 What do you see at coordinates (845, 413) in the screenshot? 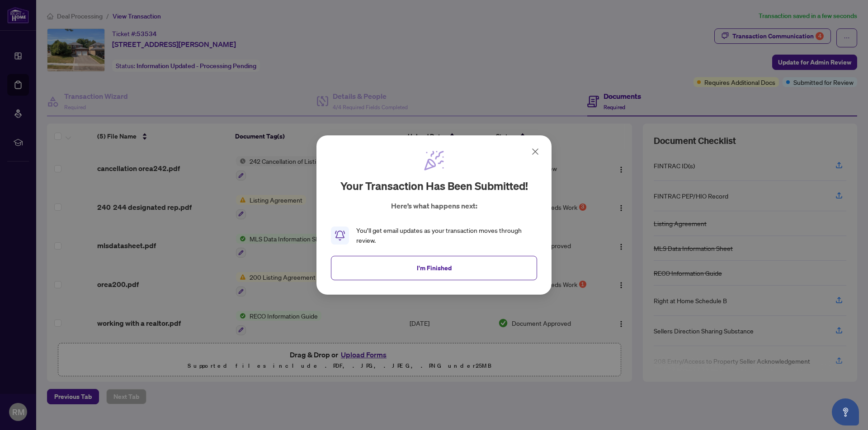
I see `button: Open asap` at bounding box center [845, 413].